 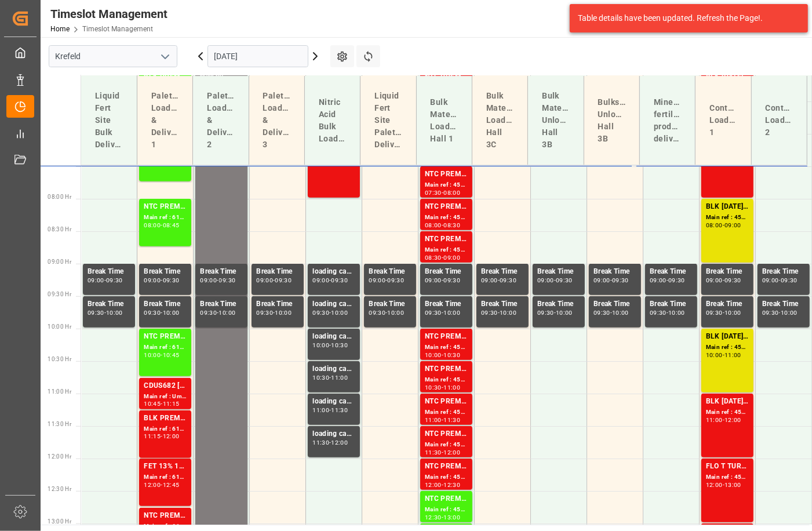 What do you see at coordinates (59, 521) in the screenshot?
I see `span: 13:00 Hr` at bounding box center [59, 521].